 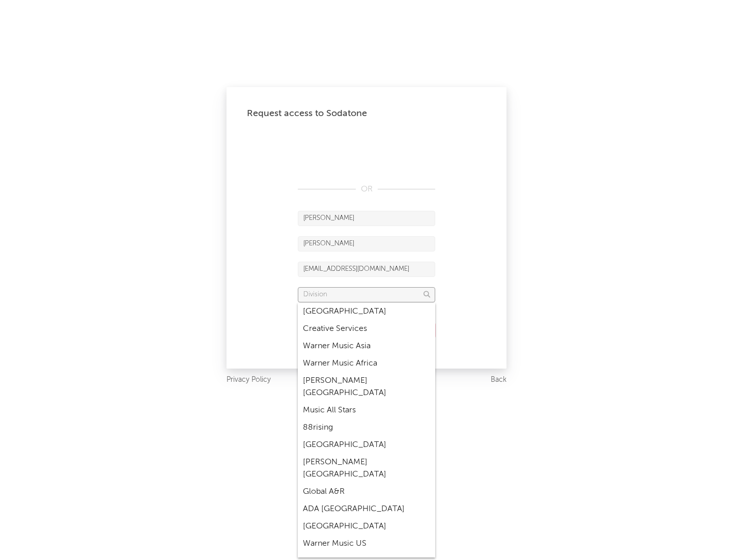 I want to click on div: OR, so click(x=366, y=189).